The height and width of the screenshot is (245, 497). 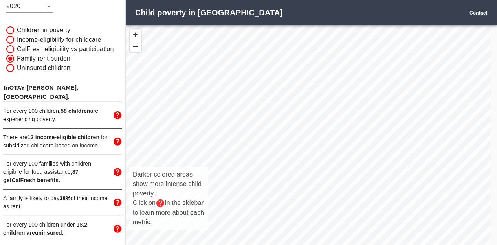 I want to click on p: Darker colored areas show more intense child poverty. Click on in the sidebar to learn more about..., so click(x=169, y=198).